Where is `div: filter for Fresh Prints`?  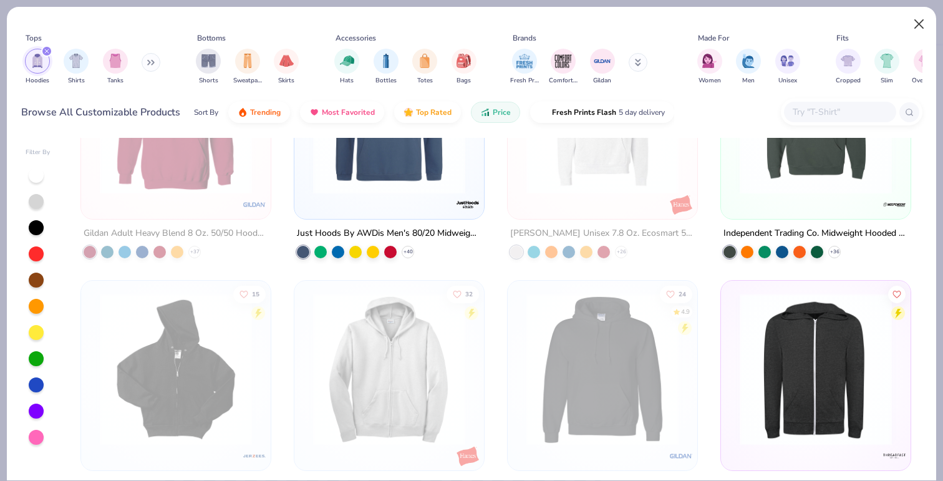 div: filter for Fresh Prints is located at coordinates (525, 67).